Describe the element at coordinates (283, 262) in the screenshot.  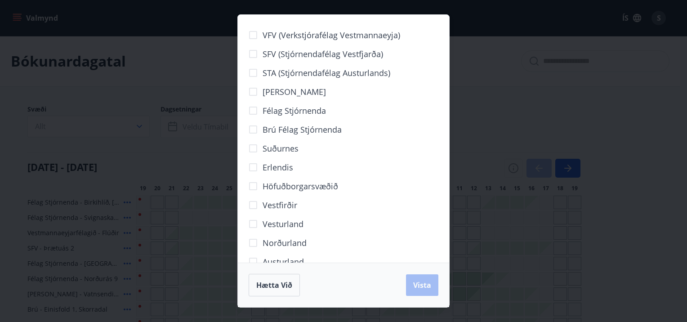
I see `span: Austurland` at that location.